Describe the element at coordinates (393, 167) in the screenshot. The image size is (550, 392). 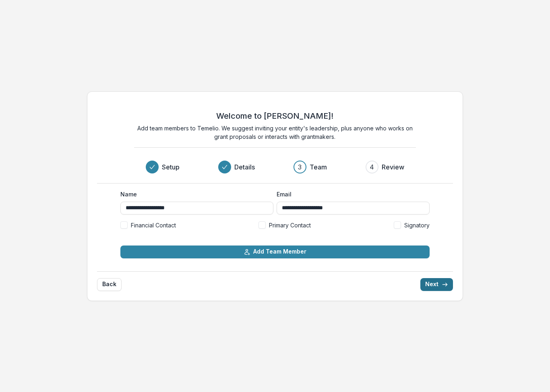
I see `h3: Review` at that location.